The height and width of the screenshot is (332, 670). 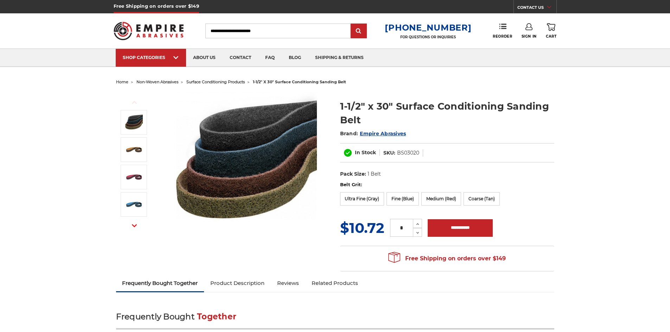 What do you see at coordinates (335, 283) in the screenshot?
I see `a: Related Products` at bounding box center [335, 283].